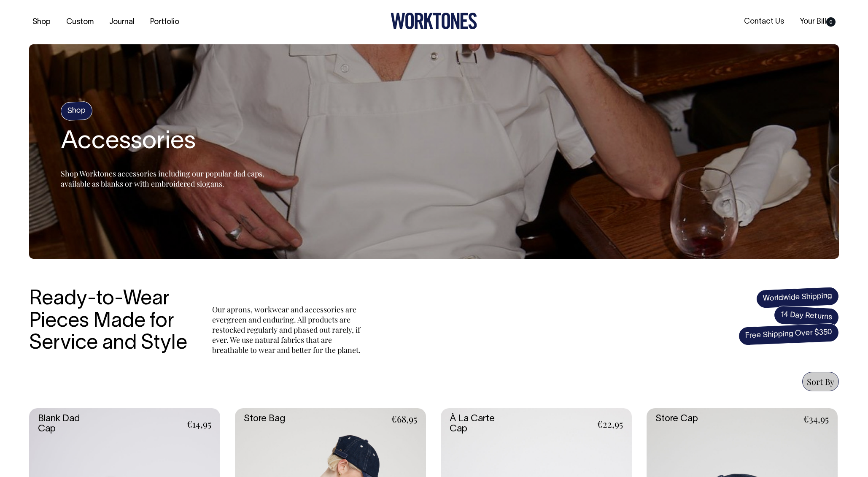 The height and width of the screenshot is (477, 868). I want to click on span: 14 Day Returns, so click(806, 316).